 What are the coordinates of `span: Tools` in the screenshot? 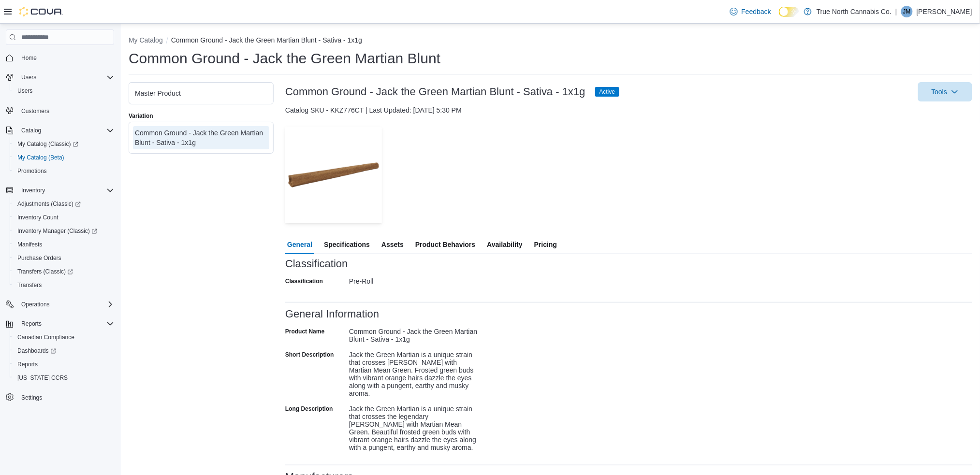 It's located at (939, 92).